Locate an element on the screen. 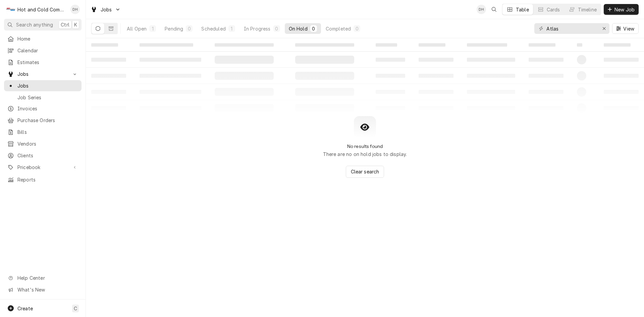 The image size is (644, 317). span: Job Series is located at coordinates (48, 98).